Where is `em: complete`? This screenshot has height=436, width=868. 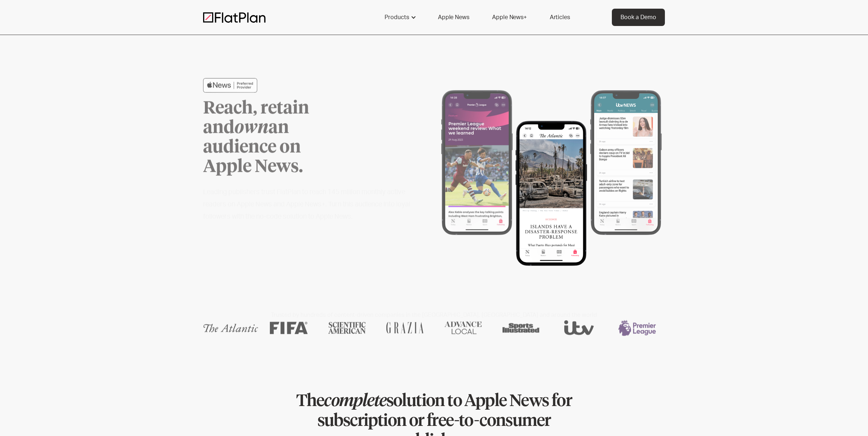
em: complete is located at coordinates (355, 402).